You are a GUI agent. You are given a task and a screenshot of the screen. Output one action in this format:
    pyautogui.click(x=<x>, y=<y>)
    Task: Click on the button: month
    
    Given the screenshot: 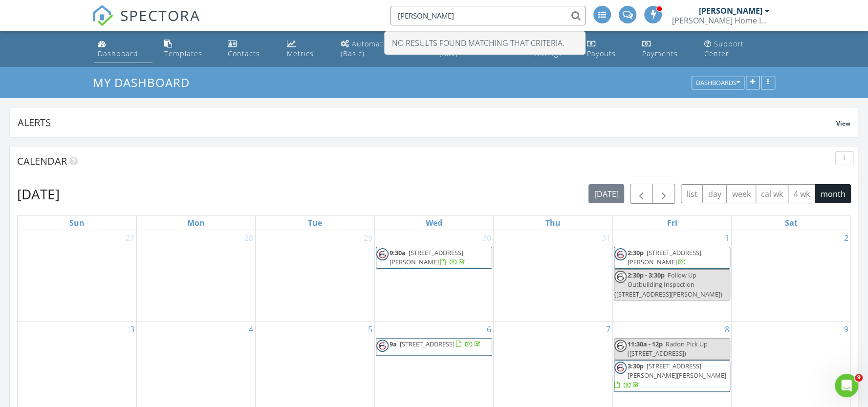 What is the action you would take?
    pyautogui.click(x=833, y=194)
    